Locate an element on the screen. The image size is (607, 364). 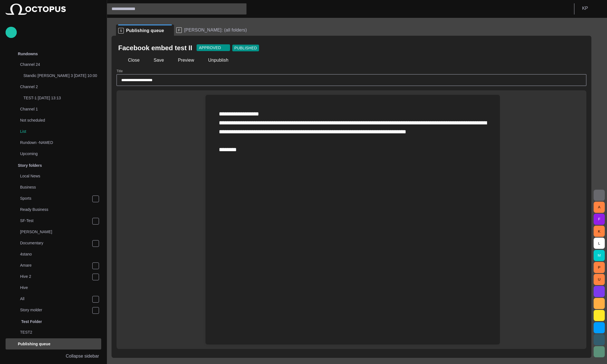
p: Rundowns is located at coordinates (28, 54).